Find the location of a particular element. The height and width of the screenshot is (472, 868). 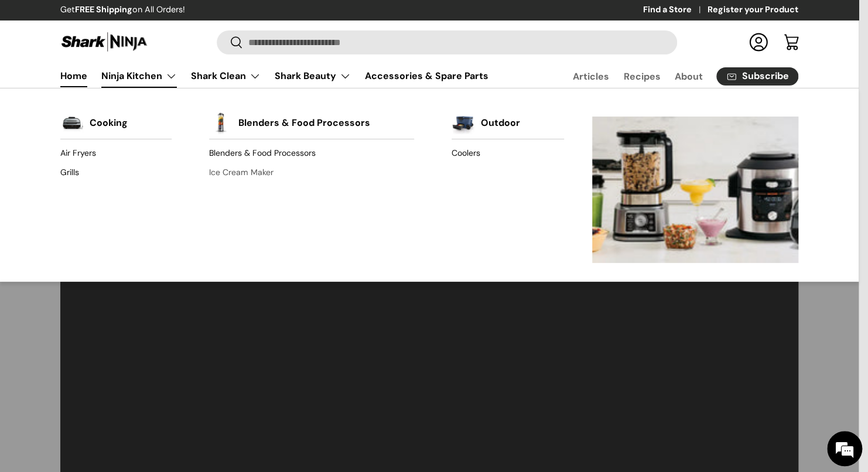

a: Shark Ninja Philippines is located at coordinates (104, 42).